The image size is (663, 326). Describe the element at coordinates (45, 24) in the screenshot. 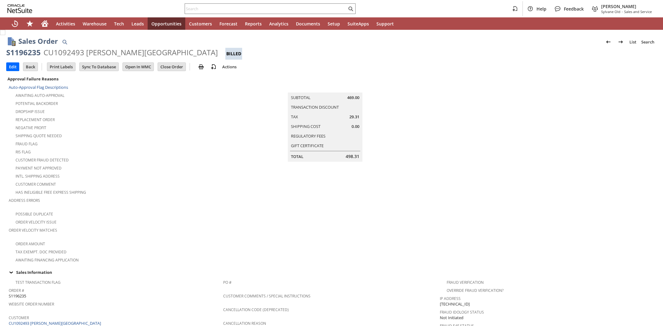

I see `a: Home` at that location.